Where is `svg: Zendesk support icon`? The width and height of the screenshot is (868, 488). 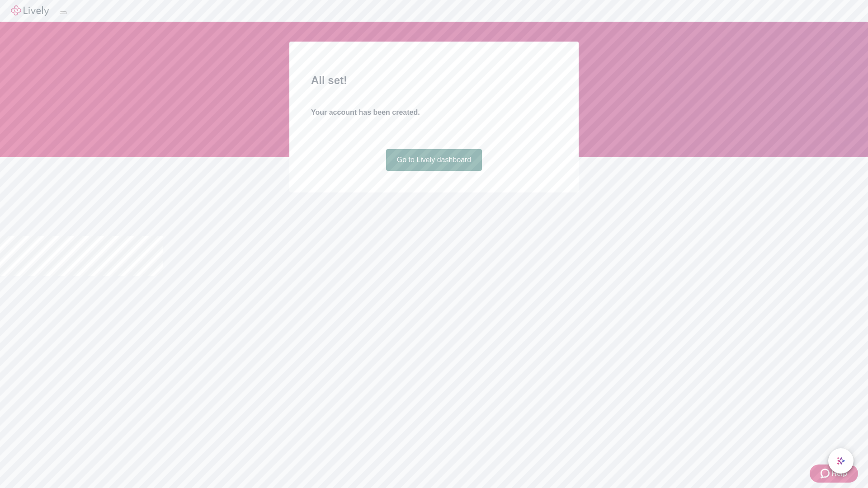 svg: Zendesk support icon is located at coordinates (826, 473).